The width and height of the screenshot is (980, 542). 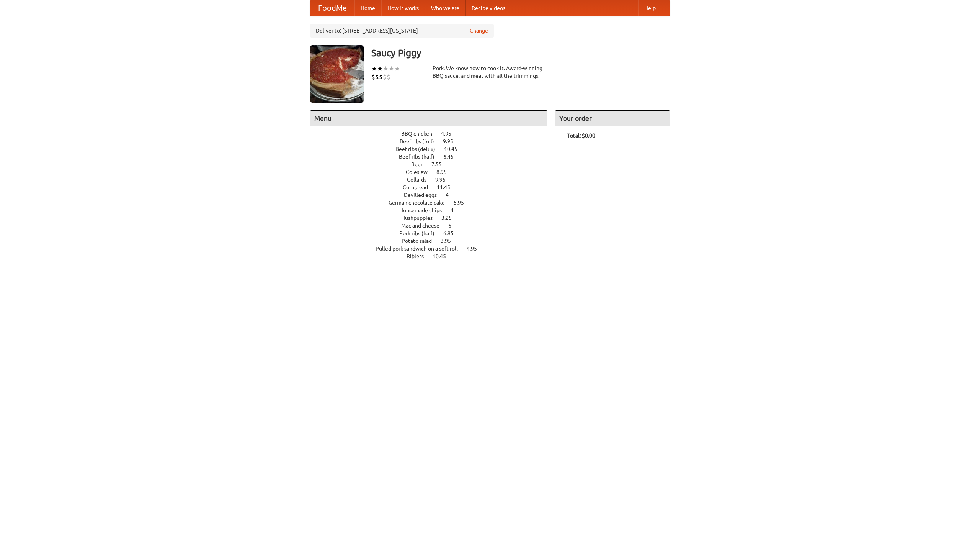 What do you see at coordinates (421, 241) in the screenshot?
I see `span: Potato salad` at bounding box center [421, 241].